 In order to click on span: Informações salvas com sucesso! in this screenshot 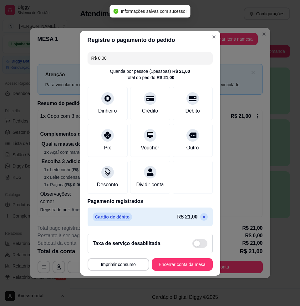, I will do `click(153, 11)`.